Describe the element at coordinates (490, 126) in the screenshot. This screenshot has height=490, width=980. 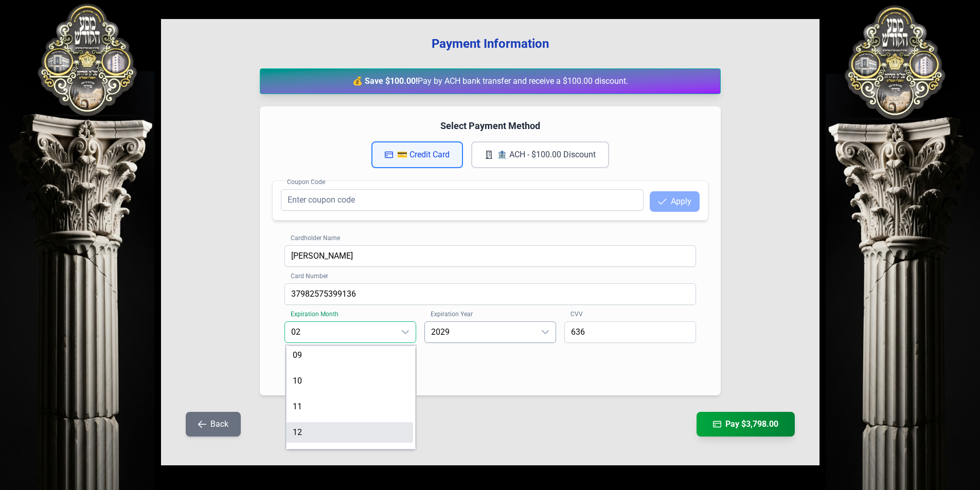
I see `h4: Select Payment Method` at that location.